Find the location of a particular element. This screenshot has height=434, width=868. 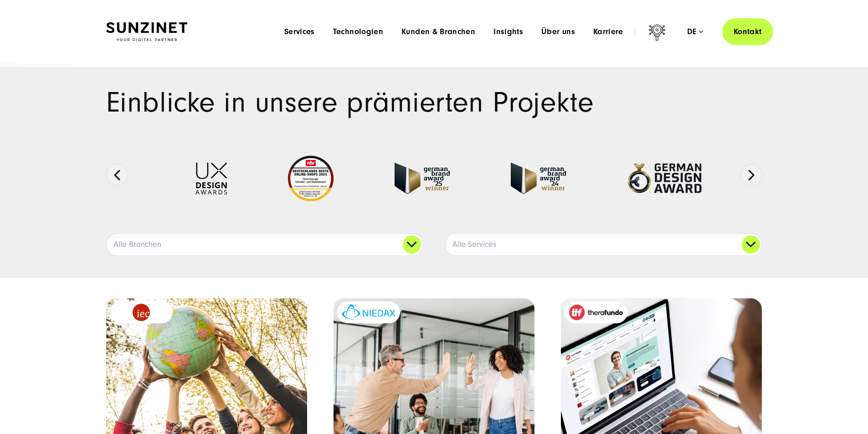

a: Services is located at coordinates (299, 32).